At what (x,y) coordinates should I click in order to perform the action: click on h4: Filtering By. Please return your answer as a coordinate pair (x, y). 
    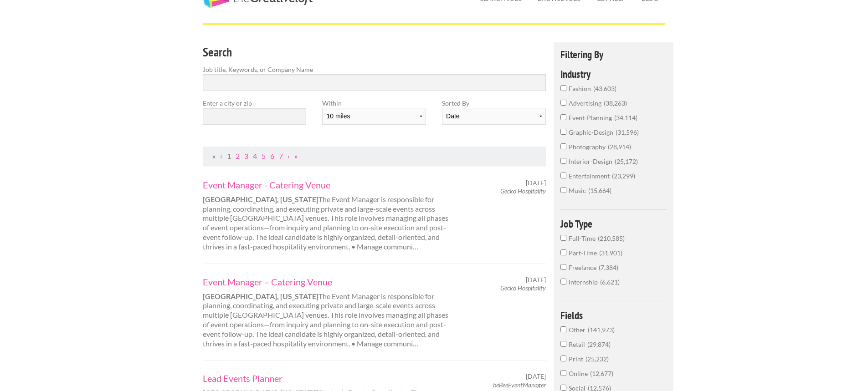
    Looking at the image, I should click on (613, 54).